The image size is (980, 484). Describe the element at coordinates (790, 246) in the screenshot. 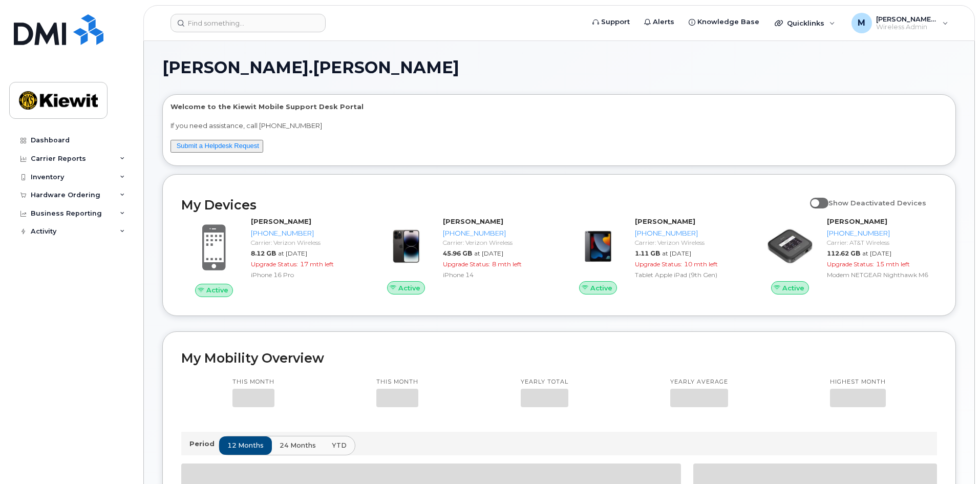

I see `img: image20231002-3703462-1vlobgo.jpeg` at that location.